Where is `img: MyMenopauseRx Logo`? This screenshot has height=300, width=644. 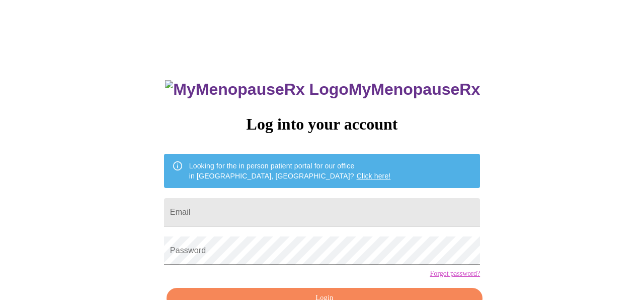 img: MyMenopauseRx Logo is located at coordinates (257, 89).